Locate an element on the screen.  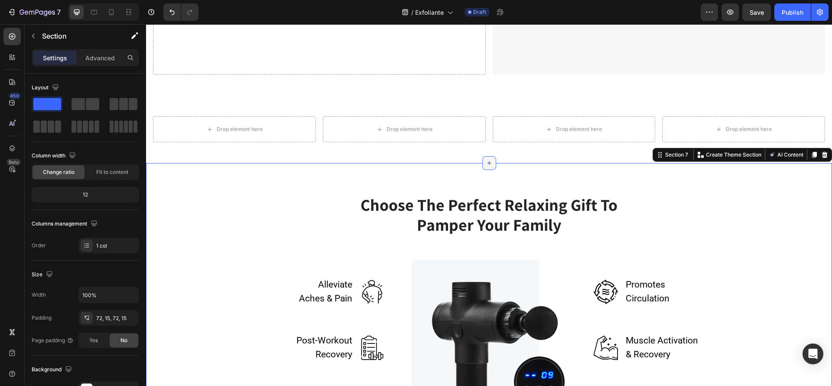
div: Beta is located at coordinates (13, 162).